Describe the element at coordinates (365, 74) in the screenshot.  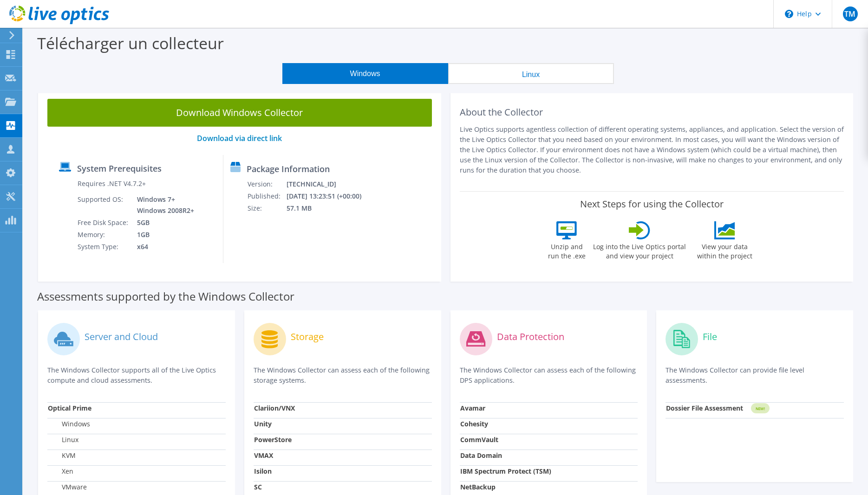
I see `button: Windows` at that location.